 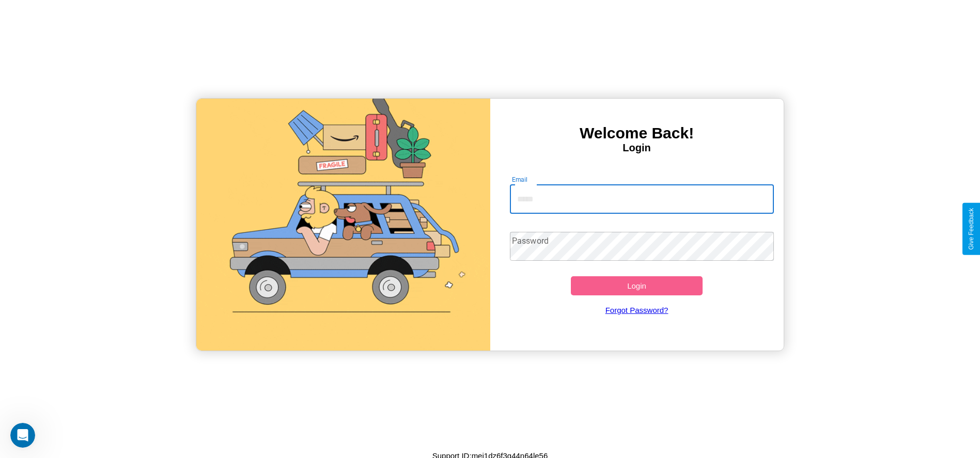 What do you see at coordinates (637, 286) in the screenshot?
I see `button: Login` at bounding box center [637, 286].